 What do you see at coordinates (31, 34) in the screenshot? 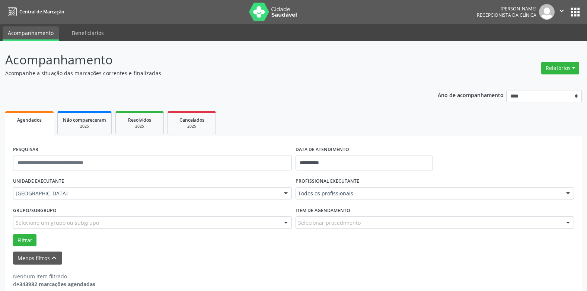
I see `a: Acompanhamento` at bounding box center [31, 34].